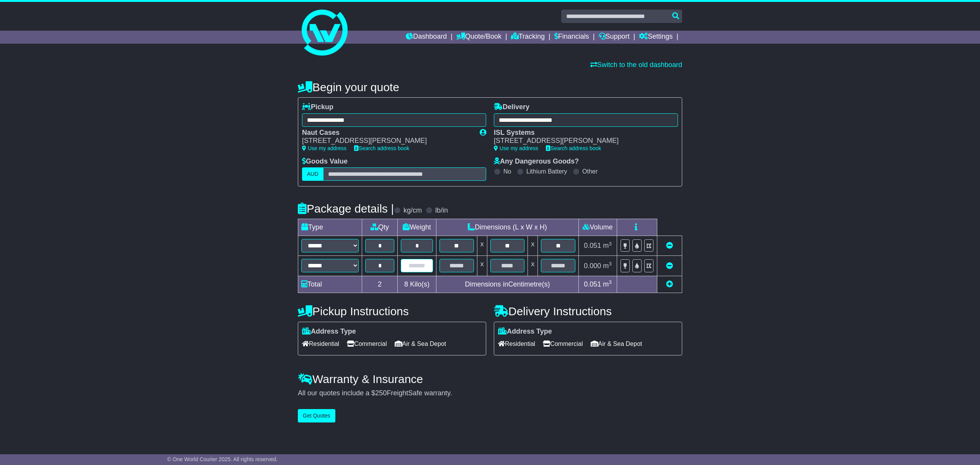 The height and width of the screenshot is (465, 980). I want to click on label: Goods Value, so click(324, 161).